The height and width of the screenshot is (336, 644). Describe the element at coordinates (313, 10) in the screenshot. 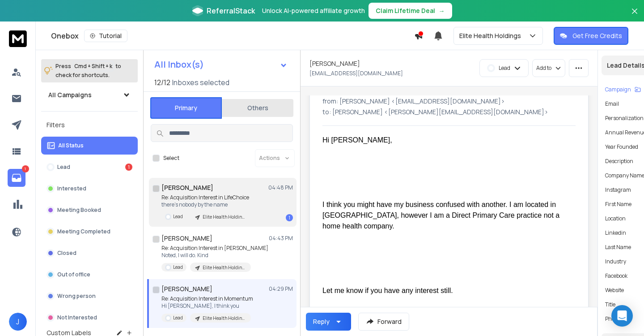

I see `p: Unlock AI-powered affiliate growth` at that location.